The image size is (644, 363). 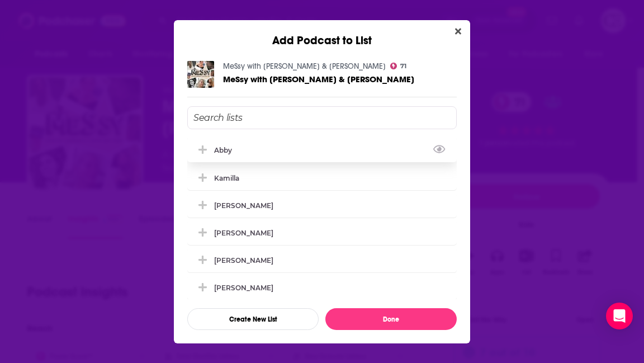 I want to click on button: Done, so click(x=391, y=319).